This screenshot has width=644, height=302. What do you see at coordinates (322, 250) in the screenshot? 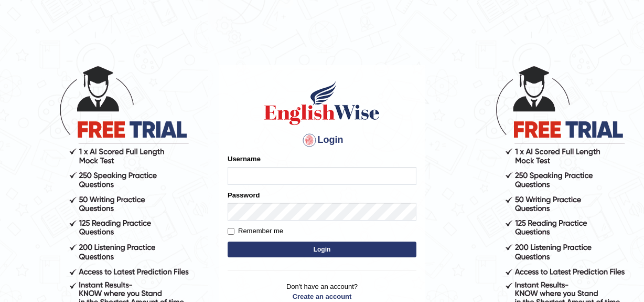
I see `button: Login` at bounding box center [322, 250].